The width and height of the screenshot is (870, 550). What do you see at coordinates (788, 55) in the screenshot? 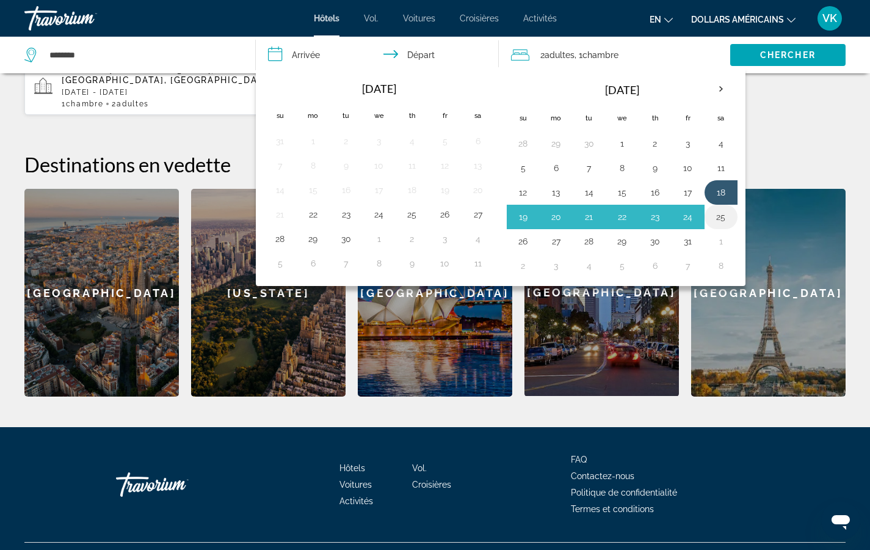
I see `span: Chercher` at bounding box center [788, 55].